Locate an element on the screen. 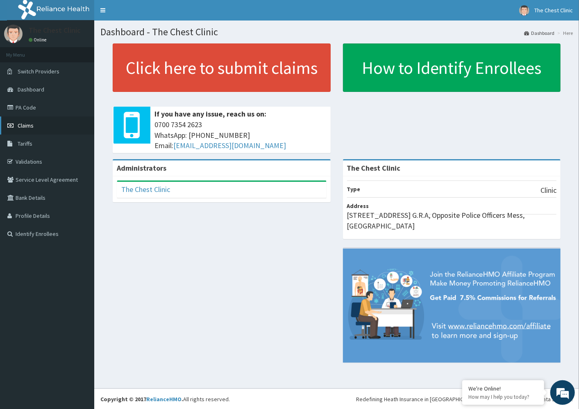  a: The Chest Clinic is located at coordinates (146, 189).